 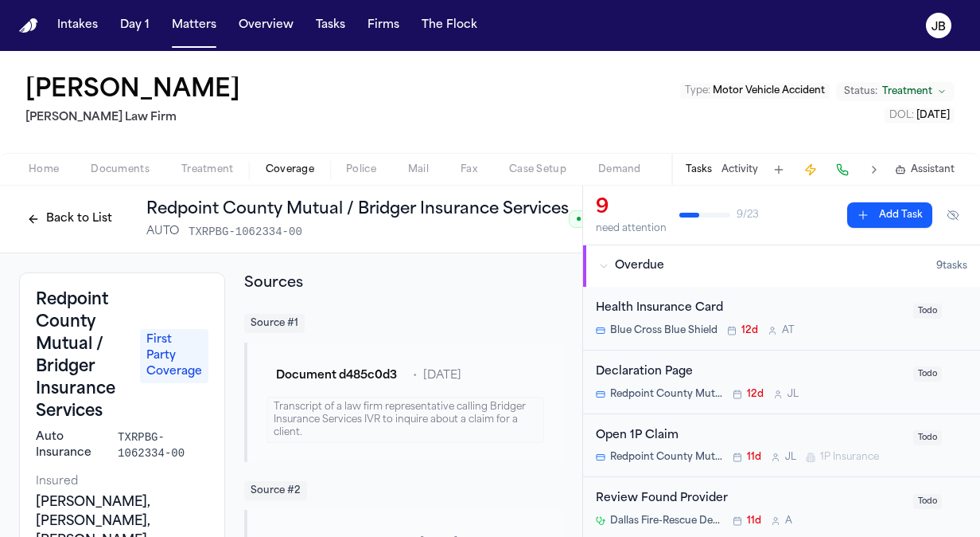 What do you see at coordinates (135, 26) in the screenshot?
I see `a: Day 1` at bounding box center [135, 26].